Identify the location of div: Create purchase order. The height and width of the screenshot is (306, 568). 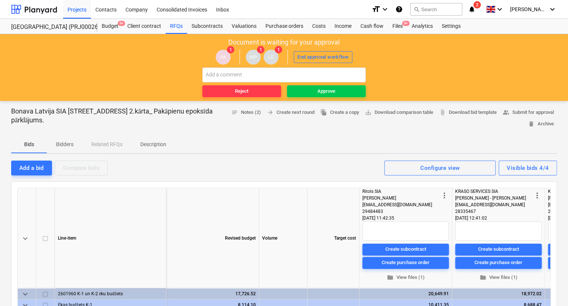
(405, 263).